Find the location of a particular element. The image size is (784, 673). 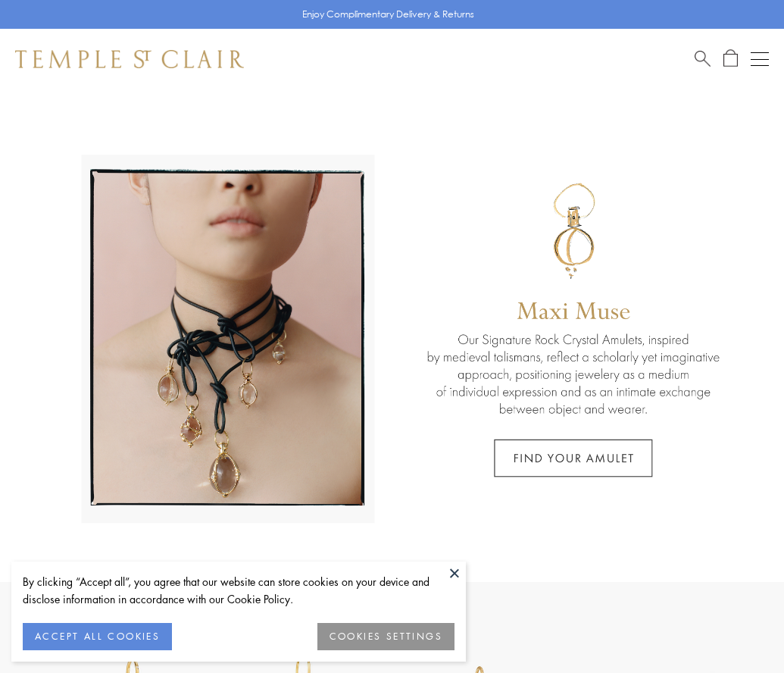

button: COOKIES SETTINGS is located at coordinates (386, 637).